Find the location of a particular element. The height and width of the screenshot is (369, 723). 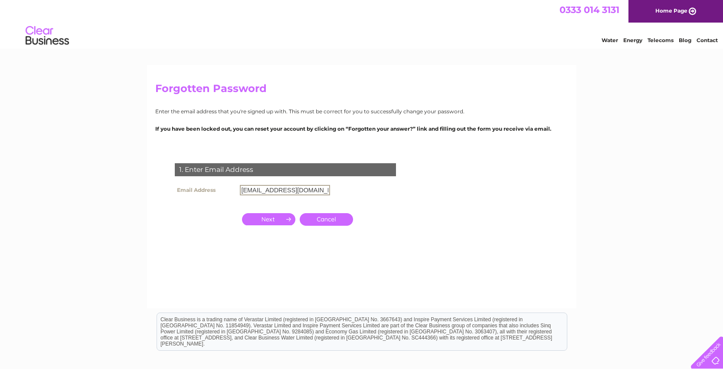

th: Email Address is located at coordinates (205, 190).